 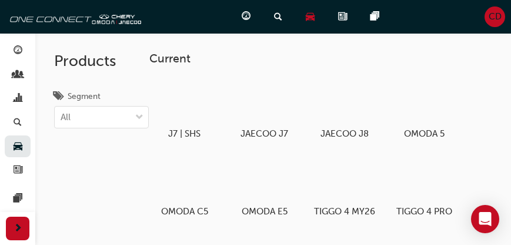 I want to click on img: oneconnect, so click(x=73, y=16).